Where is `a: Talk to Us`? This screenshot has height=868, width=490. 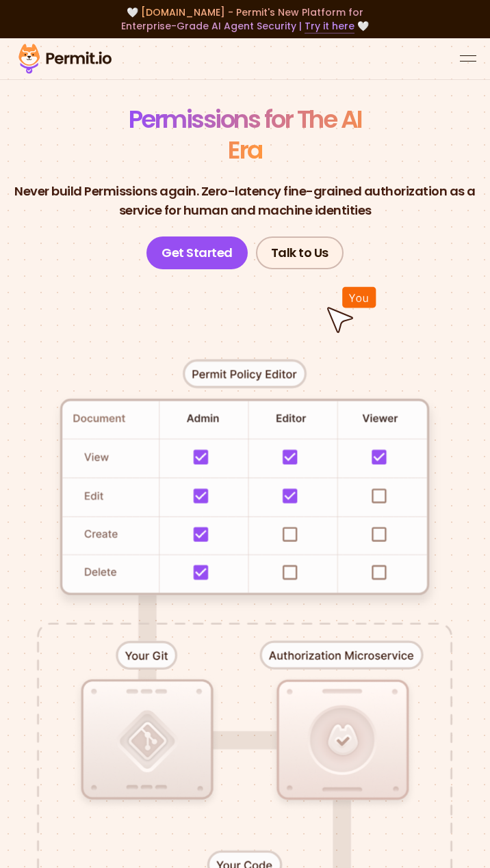
a: Talk to Us is located at coordinates (300, 253).